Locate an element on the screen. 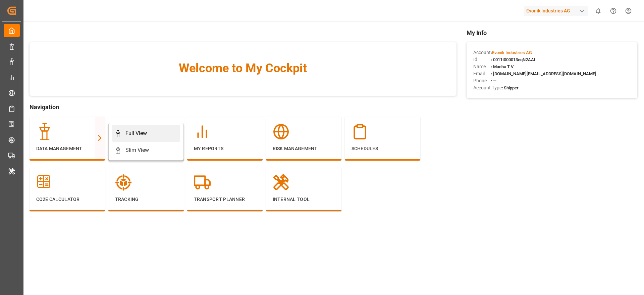 The width and height of the screenshot is (644, 295). span: Phone is located at coordinates (482, 80).